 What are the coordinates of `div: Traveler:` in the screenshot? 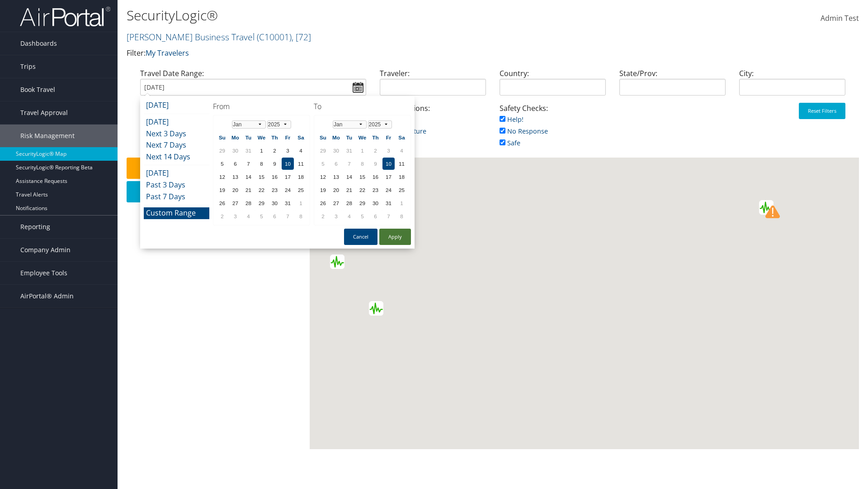 It's located at (433, 85).